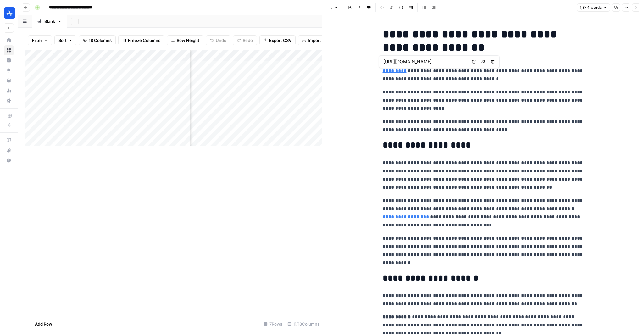  What do you see at coordinates (9, 150) in the screenshot?
I see `div: What's new?` at bounding box center [9, 150].